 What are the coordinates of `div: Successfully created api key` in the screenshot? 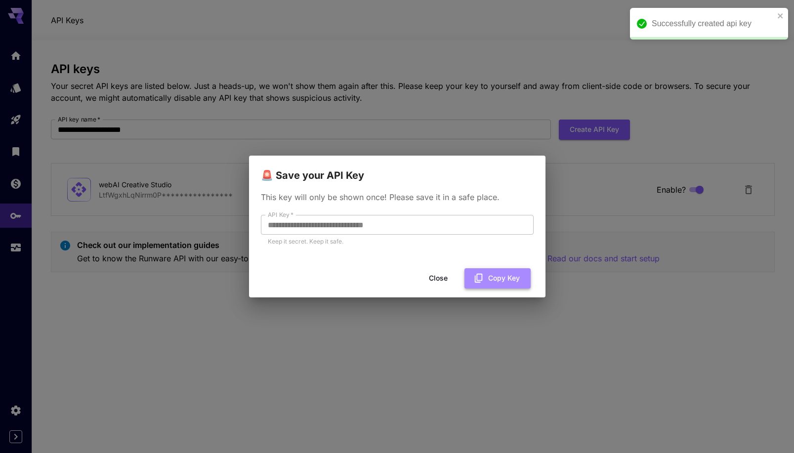 It's located at (713, 24).